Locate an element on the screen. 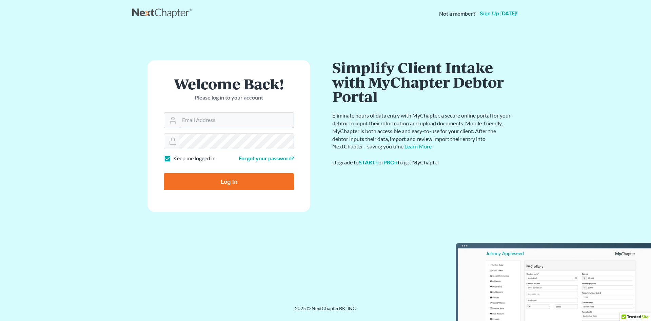 The image size is (651, 321). label: Keep me logged in is located at coordinates (194, 158).